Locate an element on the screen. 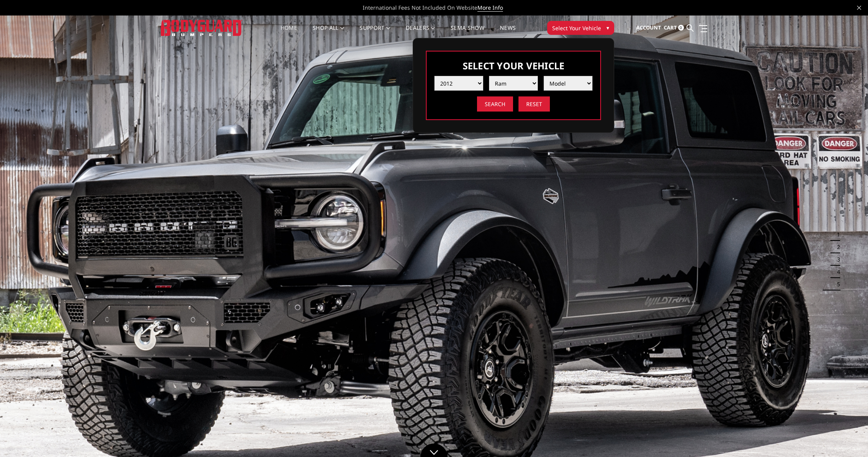  span: 0 is located at coordinates (681, 28).